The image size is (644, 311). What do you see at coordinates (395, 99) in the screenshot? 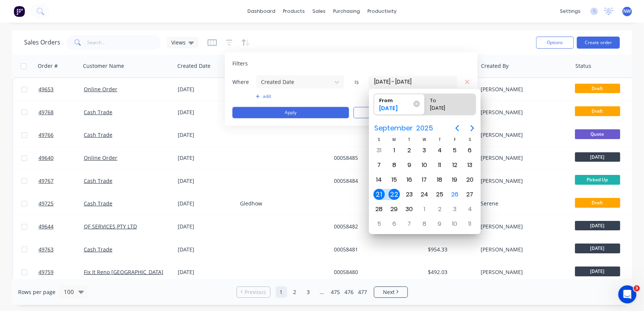
I see `div: From` at bounding box center [395, 99].